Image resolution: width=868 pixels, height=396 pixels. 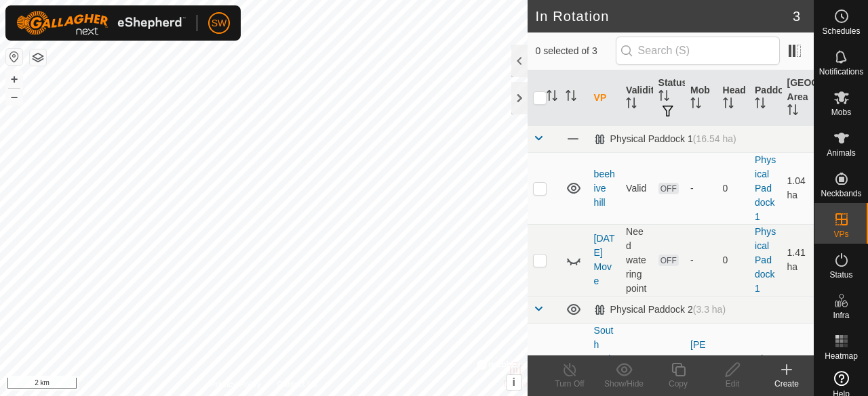 What do you see at coordinates (14, 57) in the screenshot?
I see `button: Reset Map` at bounding box center [14, 57].